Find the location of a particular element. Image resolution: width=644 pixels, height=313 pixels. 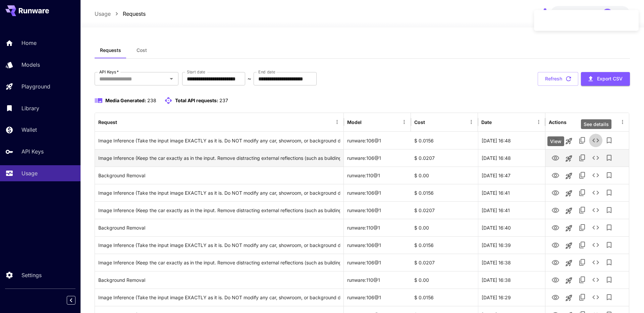

div: Actions is located at coordinates (558, 122).